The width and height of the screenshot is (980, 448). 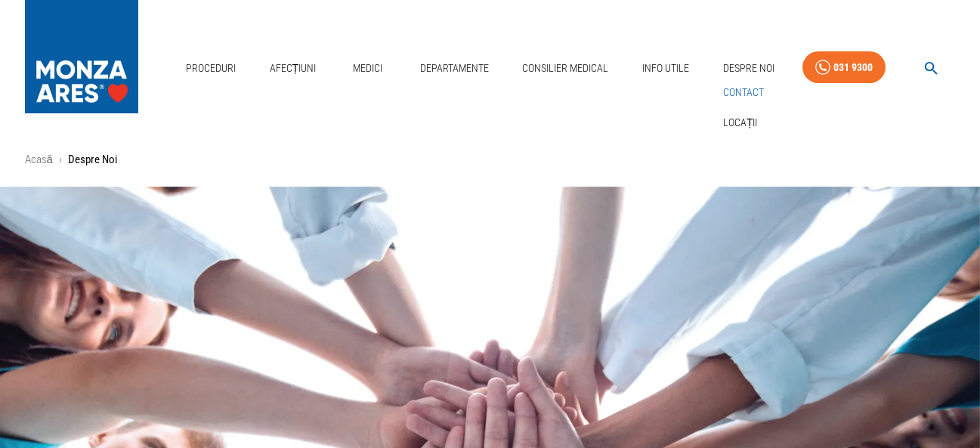 I want to click on a: Info Utile, so click(x=666, y=68).